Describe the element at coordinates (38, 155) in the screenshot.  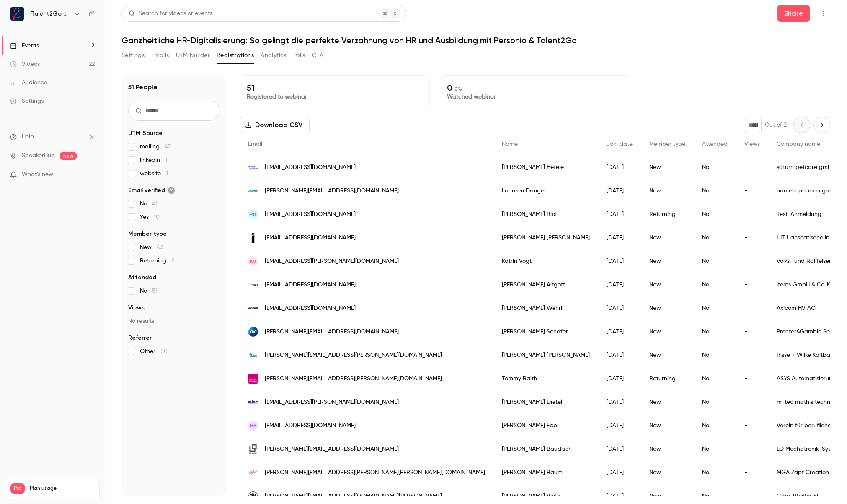
I see `a: SpeakerHub` at that location.